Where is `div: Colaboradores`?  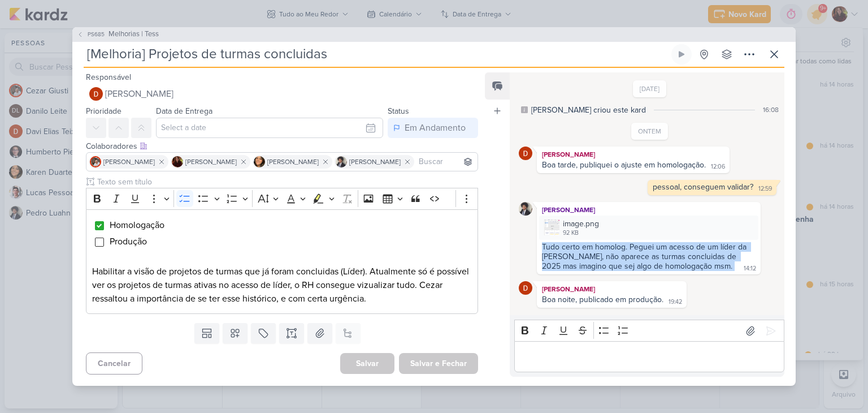 div: Colaboradores is located at coordinates (282, 146).